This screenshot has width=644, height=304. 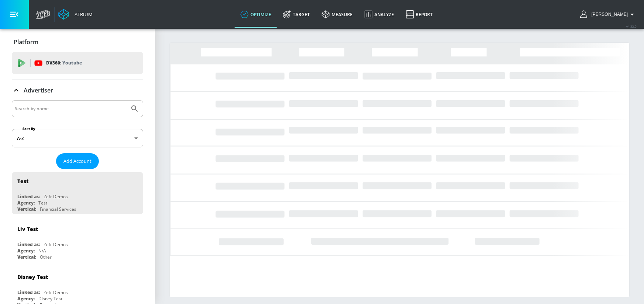 I want to click on a: Target, so click(x=296, y=14).